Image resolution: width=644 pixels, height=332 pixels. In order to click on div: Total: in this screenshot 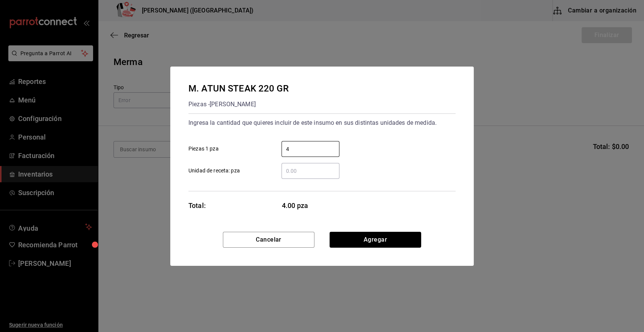, I will do `click(197, 205)`.